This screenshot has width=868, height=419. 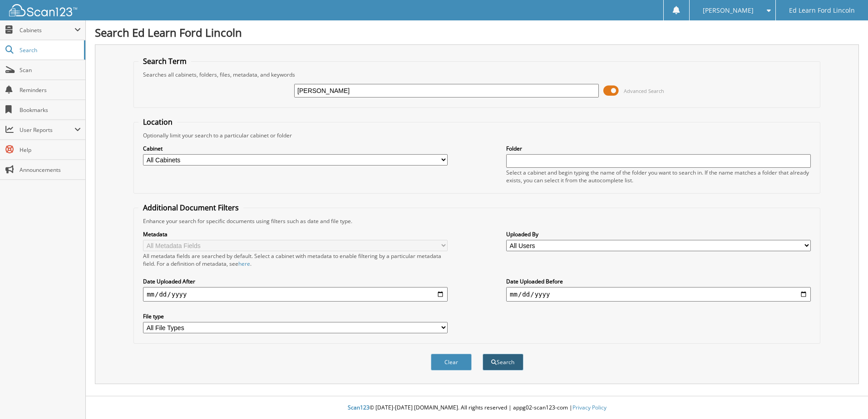 What do you see at coordinates (658, 234) in the screenshot?
I see `label: Uploaded By` at bounding box center [658, 234].